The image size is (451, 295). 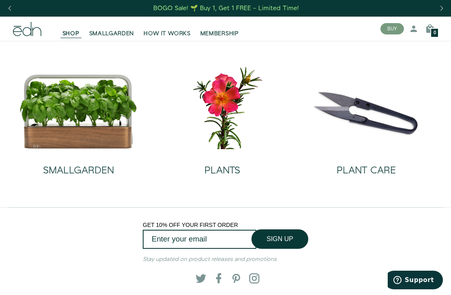 What do you see at coordinates (226, 8) in the screenshot?
I see `div: BOGO Sale! 🌱 Buy 1, Get 1 FREE – Limited Time!` at bounding box center [226, 8].